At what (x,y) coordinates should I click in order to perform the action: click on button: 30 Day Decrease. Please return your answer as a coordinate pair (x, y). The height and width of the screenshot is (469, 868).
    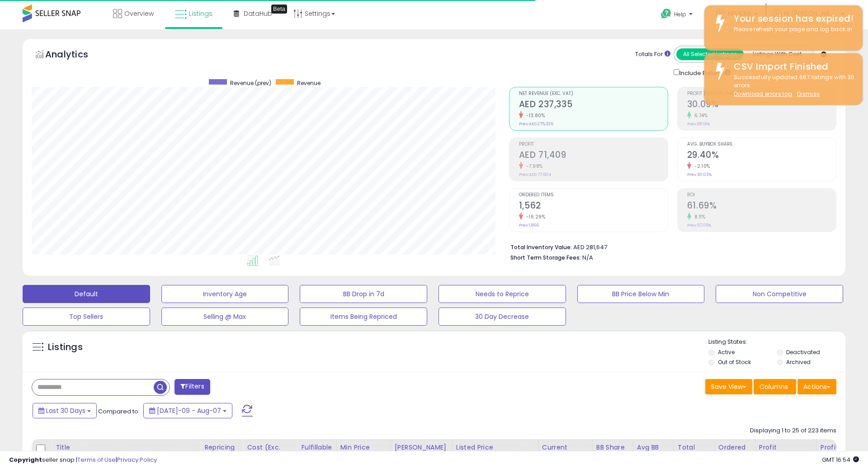
    Looking at the image, I should click on (502, 316).